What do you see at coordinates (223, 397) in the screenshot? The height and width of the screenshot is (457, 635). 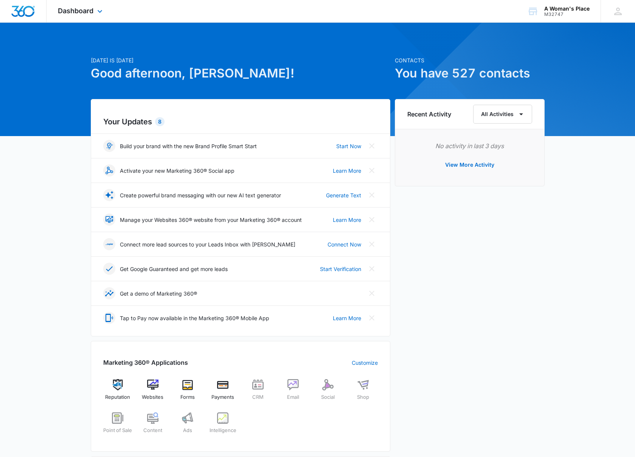 I see `span: Payments` at bounding box center [223, 397].